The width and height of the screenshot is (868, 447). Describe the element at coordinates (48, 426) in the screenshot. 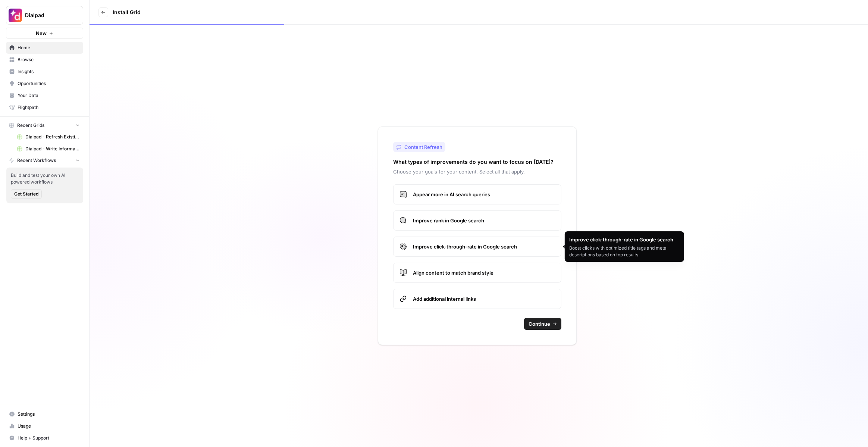

I see `span: Usage` at that location.